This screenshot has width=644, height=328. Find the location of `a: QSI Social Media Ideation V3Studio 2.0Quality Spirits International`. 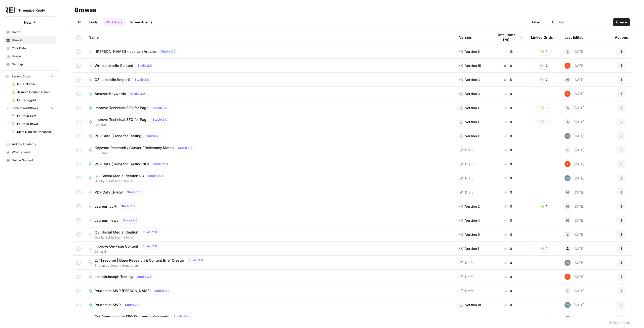

a: QSI Social Media Ideation V3Studio 2.0Quality Spirits International is located at coordinates (270, 178).